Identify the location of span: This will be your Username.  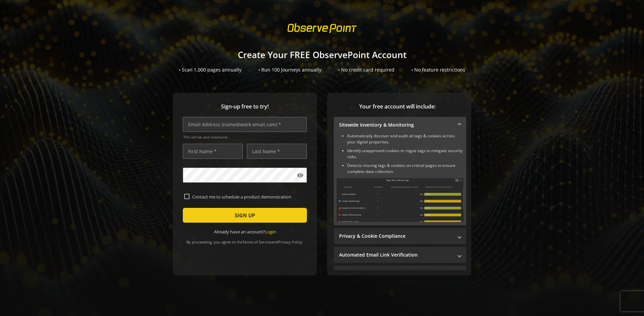
(245, 137).